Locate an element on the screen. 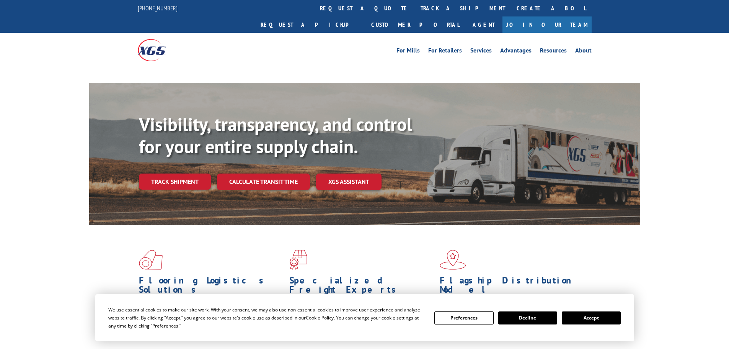 This screenshot has height=349, width=729. img: xgs-icon-flagship-distribution-model-red is located at coordinates (453, 260).